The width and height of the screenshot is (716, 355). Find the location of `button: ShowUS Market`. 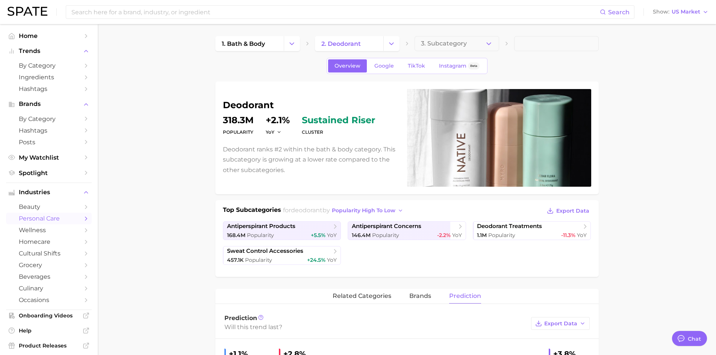

button: ShowUS Market is located at coordinates (681, 12).